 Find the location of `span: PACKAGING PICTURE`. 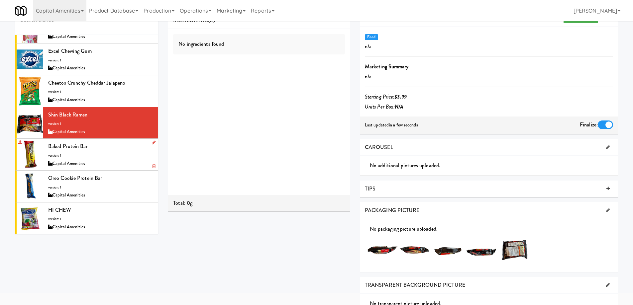

span: PACKAGING PICTURE is located at coordinates (392, 210).